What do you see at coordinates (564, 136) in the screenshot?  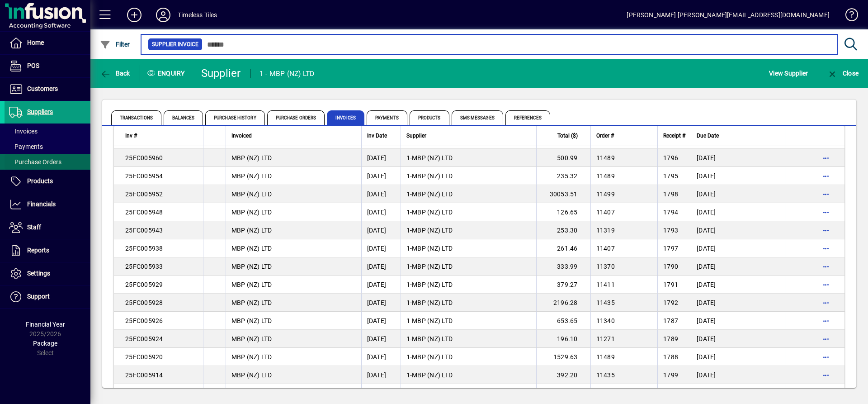 I see `div: Total ($)` at bounding box center [564, 136].